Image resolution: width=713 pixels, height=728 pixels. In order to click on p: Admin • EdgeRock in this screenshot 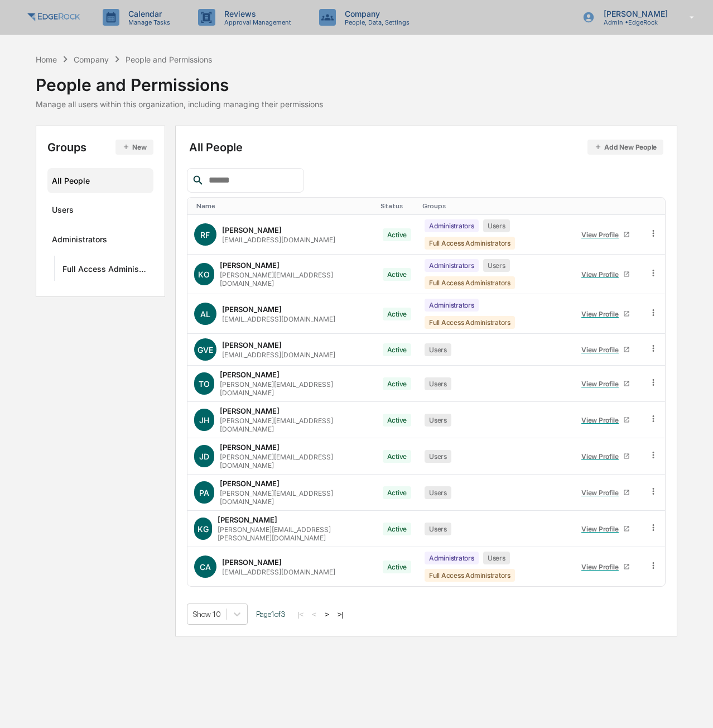, I will do `click(634, 22)`.